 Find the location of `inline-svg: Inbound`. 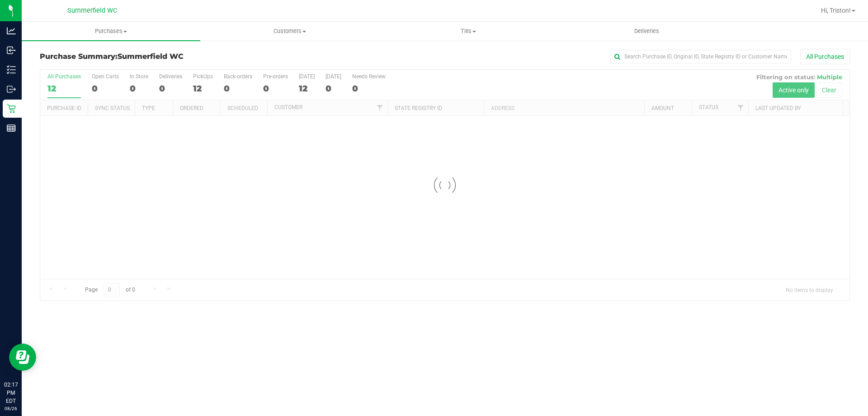

inline-svg: Inbound is located at coordinates (11, 50).